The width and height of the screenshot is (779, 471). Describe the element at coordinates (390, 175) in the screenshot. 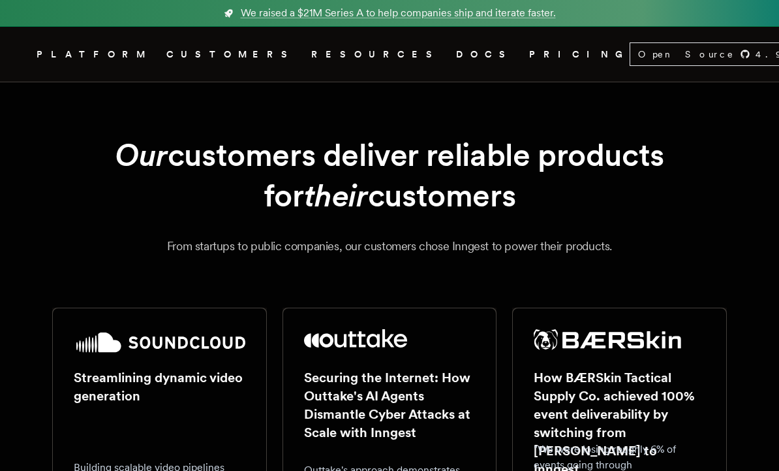

I see `h1: customers deliver reliable products for customers` at that location.